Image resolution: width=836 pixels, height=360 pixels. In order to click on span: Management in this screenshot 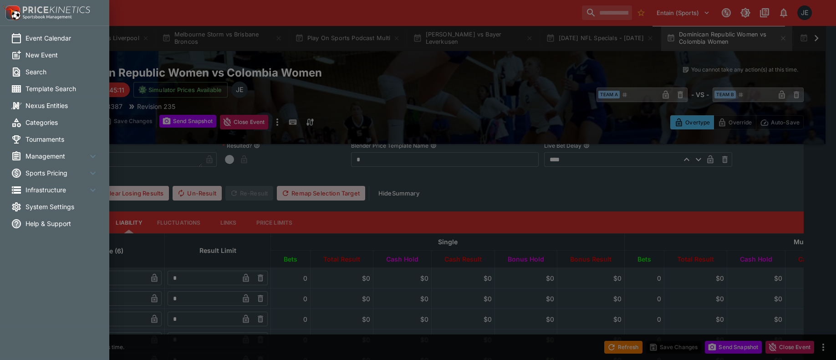, I will do `click(56, 156)`.